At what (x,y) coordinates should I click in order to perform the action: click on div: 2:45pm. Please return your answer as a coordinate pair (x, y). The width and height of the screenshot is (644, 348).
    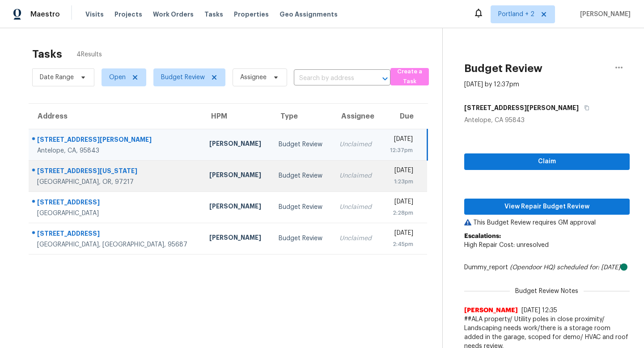
    Looking at the image, I should click on (400, 244).